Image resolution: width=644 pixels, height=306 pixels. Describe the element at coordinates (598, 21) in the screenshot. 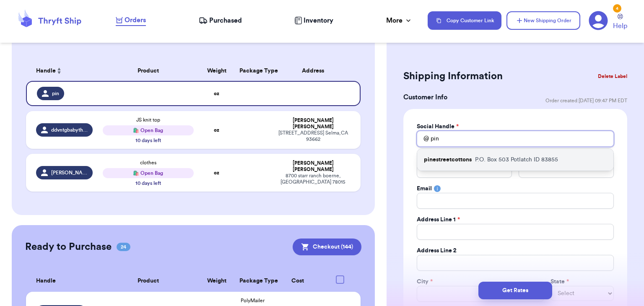

I see `a: 4` at that location.